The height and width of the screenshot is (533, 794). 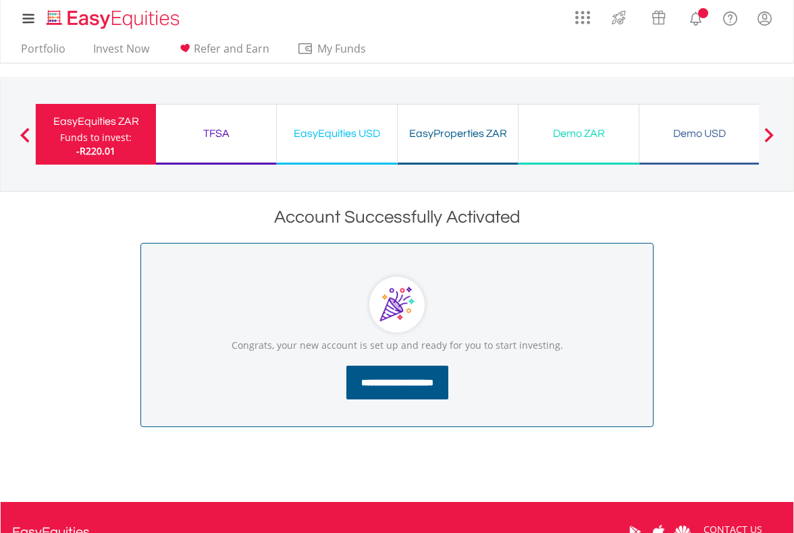 I want to click on img: EasyEquities_Logo.png, so click(x=114, y=19).